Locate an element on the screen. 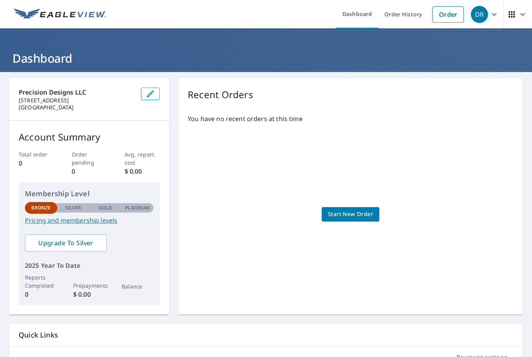 This screenshot has width=532, height=357. p: Order pending is located at coordinates (89, 159).